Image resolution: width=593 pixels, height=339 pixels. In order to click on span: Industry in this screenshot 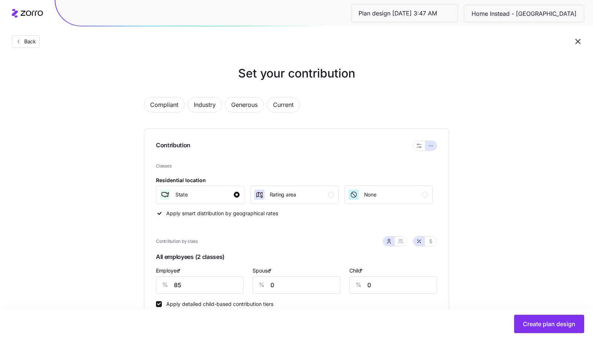, I will do `click(205, 105)`.